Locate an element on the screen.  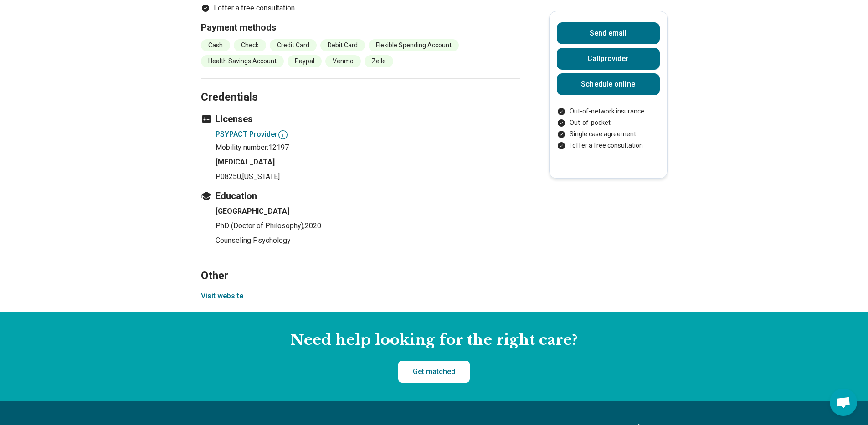
li: Single case agreement is located at coordinates (608, 134).